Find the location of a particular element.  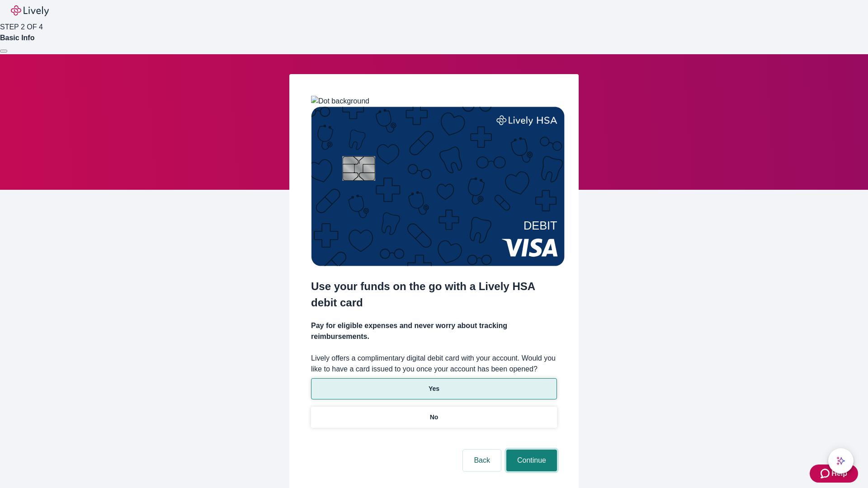

img: Dot background is located at coordinates (340, 101).